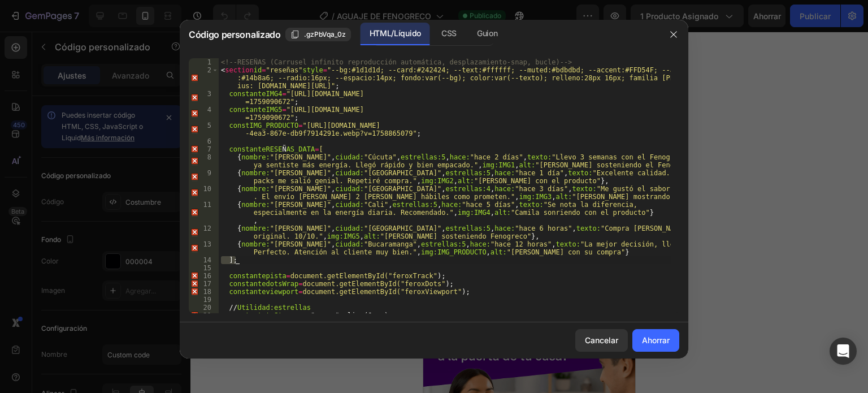 The width and height of the screenshot is (868, 393). I want to click on font: 4, so click(209, 110).